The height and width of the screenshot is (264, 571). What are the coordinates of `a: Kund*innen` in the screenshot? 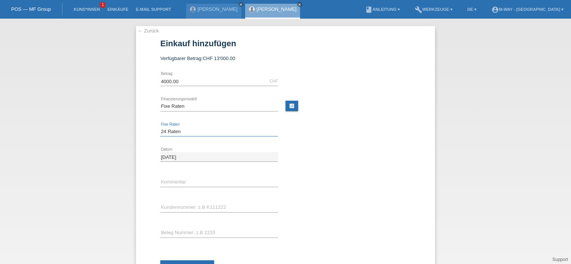 It's located at (87, 9).